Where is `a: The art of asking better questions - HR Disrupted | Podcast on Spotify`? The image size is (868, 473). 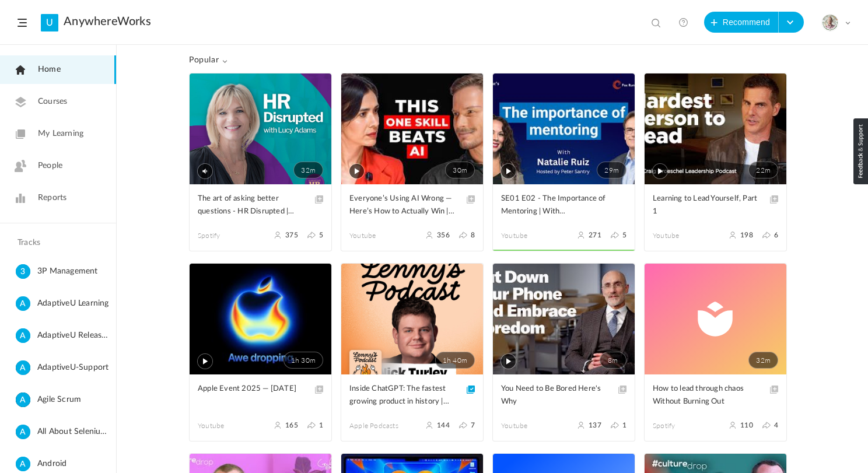
a: The art of asking better questions - HR Disrupted | Podcast on Spotify is located at coordinates (260, 205).